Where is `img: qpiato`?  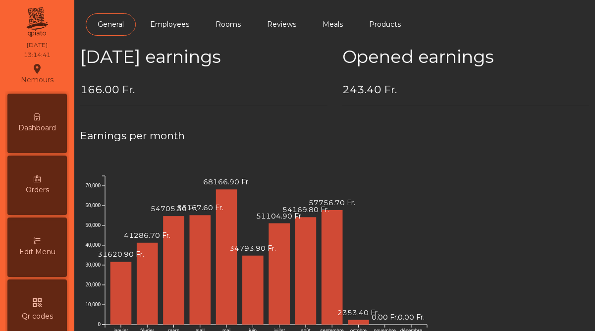 img: qpiato is located at coordinates (37, 22).